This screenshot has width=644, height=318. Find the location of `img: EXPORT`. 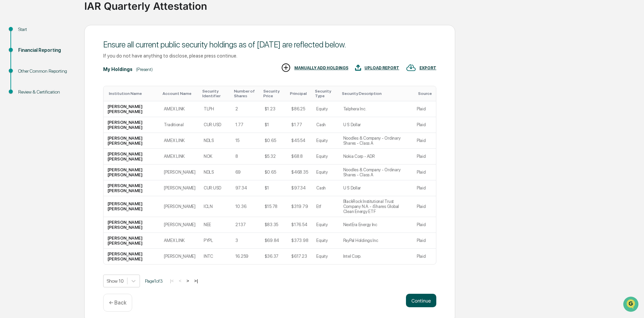

img: EXPORT is located at coordinates (411, 68).